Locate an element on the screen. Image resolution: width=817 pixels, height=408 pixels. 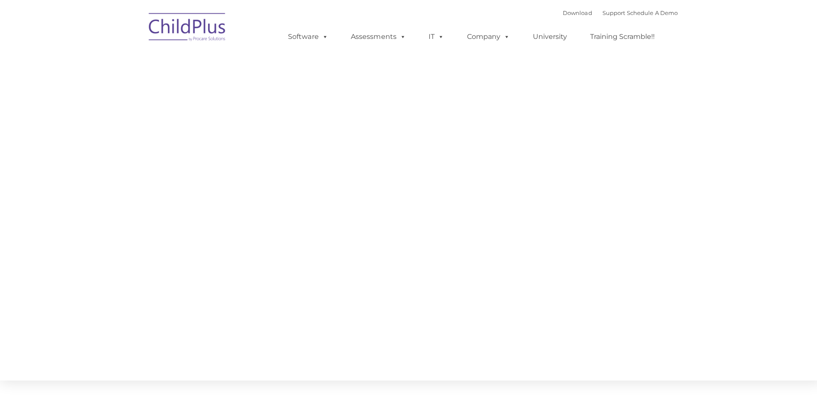
a: Company is located at coordinates (485, 36).